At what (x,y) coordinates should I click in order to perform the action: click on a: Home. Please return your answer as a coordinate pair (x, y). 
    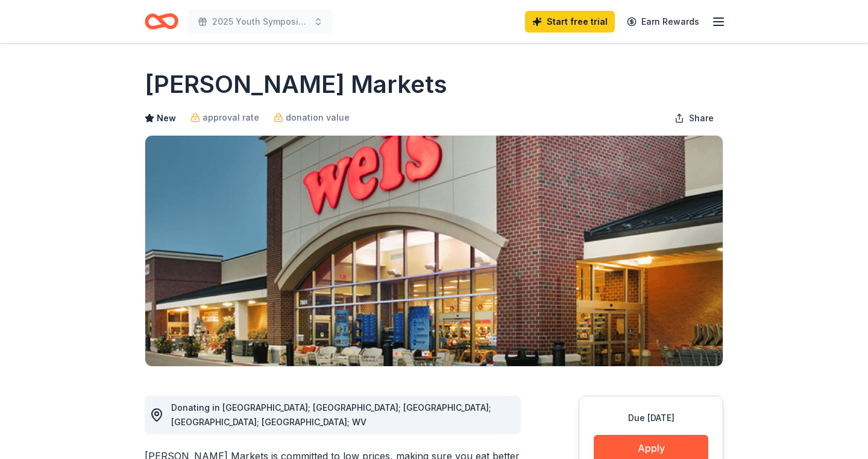
    Looking at the image, I should click on (162, 21).